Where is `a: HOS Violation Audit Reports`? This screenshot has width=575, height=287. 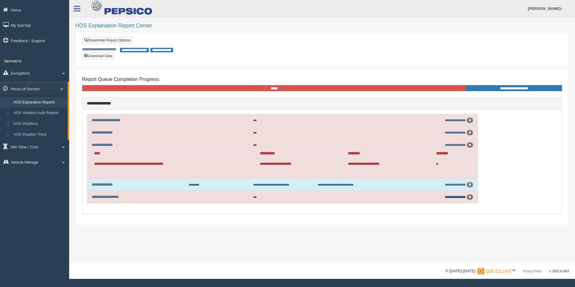
a: HOS Violation Audit Reports is located at coordinates (39, 113).